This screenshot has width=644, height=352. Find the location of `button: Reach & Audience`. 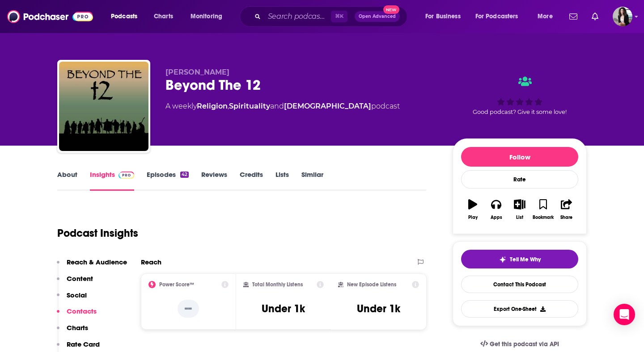

button: Reach & Audience is located at coordinates (92, 265).